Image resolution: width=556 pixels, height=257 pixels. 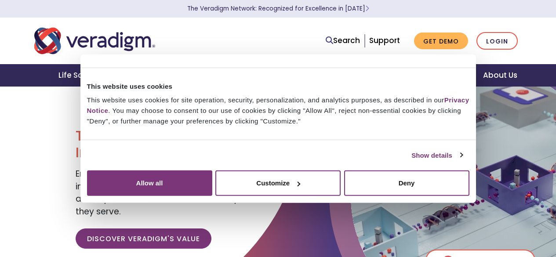 What do you see at coordinates (143, 239) in the screenshot?
I see `a: Discover Veradigm's Value` at bounding box center [143, 239].